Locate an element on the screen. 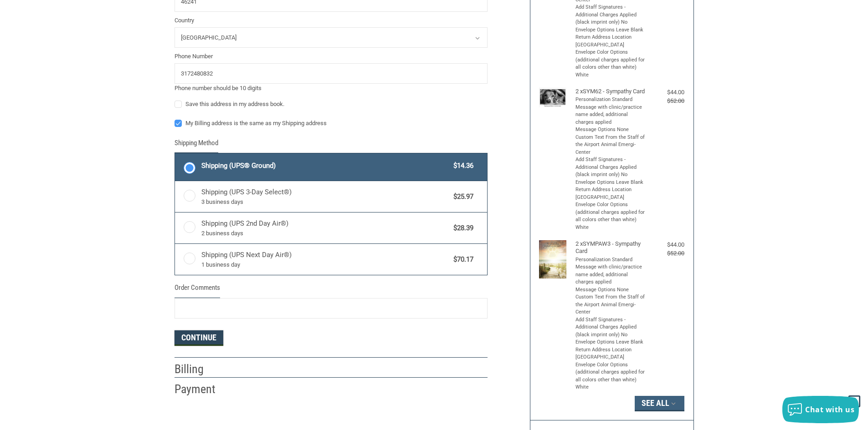 The height and width of the screenshot is (430, 868). span: $25.97 is located at coordinates (462, 196).